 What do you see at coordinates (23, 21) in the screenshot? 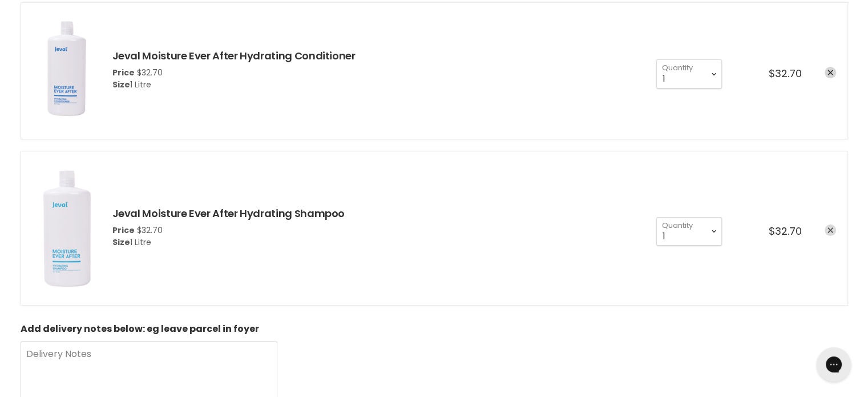
I see `button: Open gorgias live chat` at bounding box center [23, 21].